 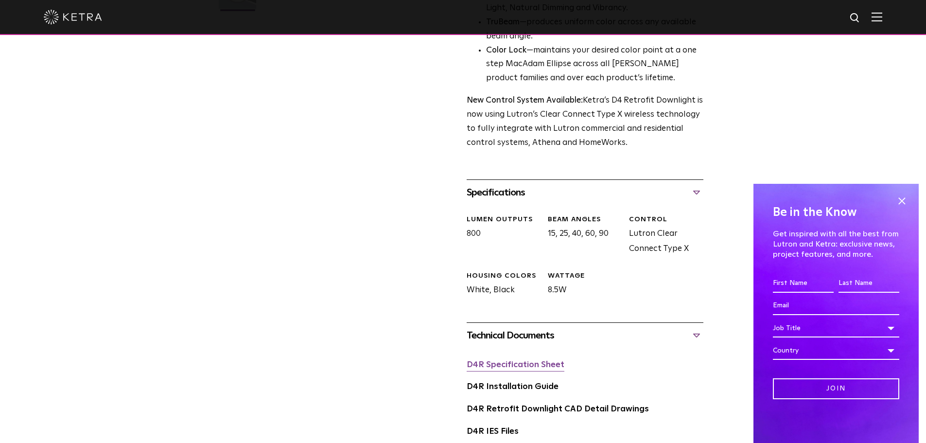 I want to click on strong: New Control System Available:, so click(x=524, y=100).